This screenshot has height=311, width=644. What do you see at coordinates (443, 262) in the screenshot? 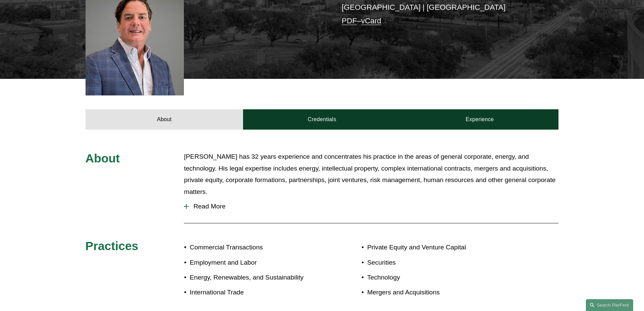
I see `p: Securities` at bounding box center [443, 262].